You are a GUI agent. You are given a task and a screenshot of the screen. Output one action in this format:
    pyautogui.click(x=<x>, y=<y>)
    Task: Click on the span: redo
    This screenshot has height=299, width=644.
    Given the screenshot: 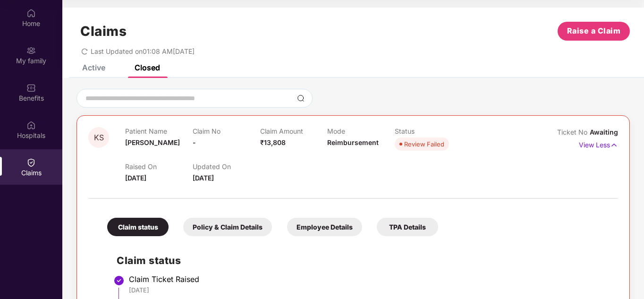 What is the action you would take?
    pyautogui.click(x=85, y=51)
    